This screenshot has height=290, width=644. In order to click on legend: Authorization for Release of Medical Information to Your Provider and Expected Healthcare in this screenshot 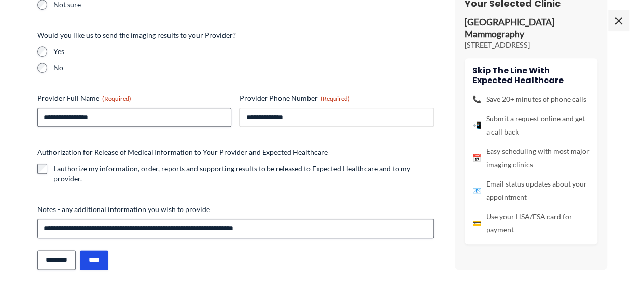, I will do `click(182, 152)`.